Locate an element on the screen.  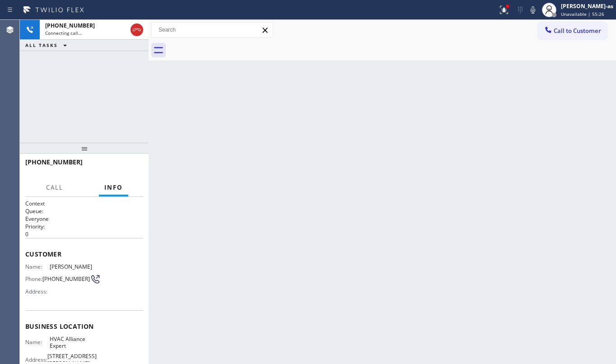
span: Unavailable | 55:26 is located at coordinates (583, 14).